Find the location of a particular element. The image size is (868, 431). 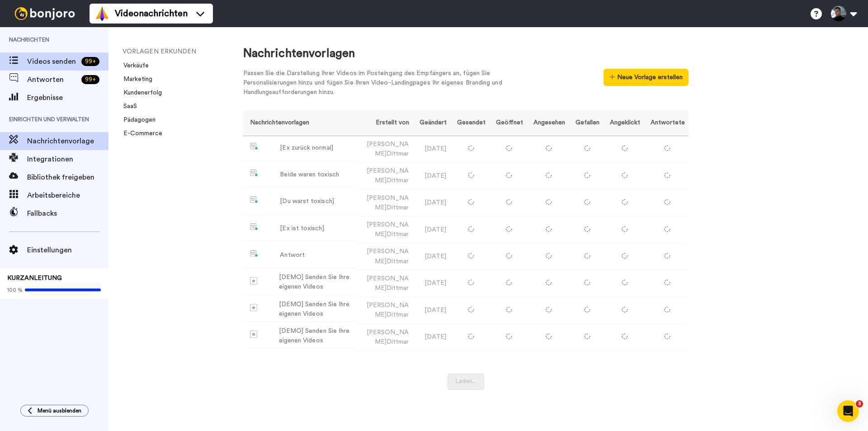

font: Integrationen is located at coordinates (50, 159).